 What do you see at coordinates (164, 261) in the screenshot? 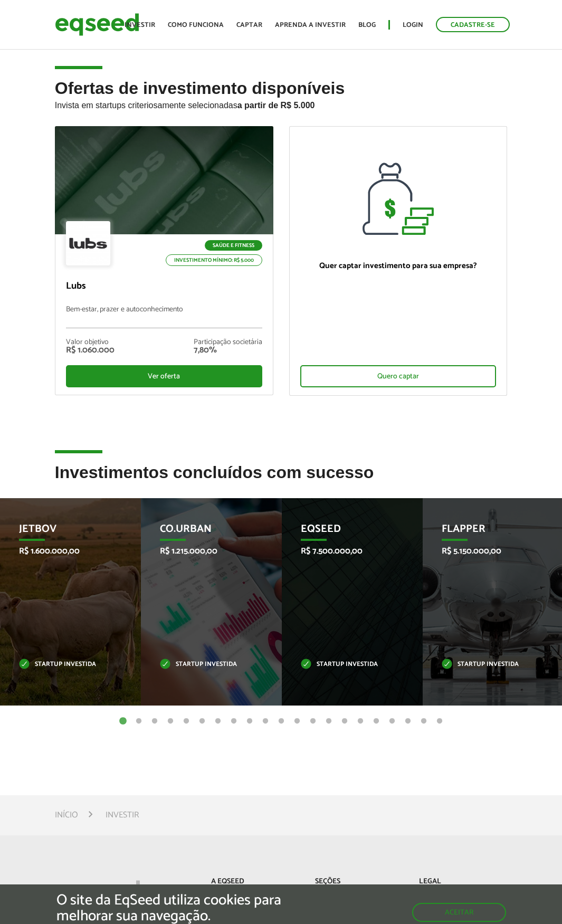
I see `a: Saúde e Fitness Investimento mínimo: R$ 5.000 Lubs Bem-estar, prazer e autoconhecimento Valor obj...` at bounding box center [164, 261].